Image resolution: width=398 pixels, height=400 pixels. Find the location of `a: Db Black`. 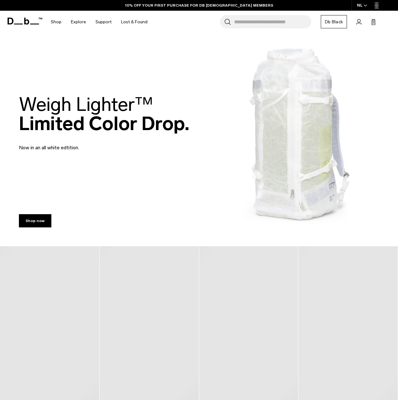

a: Db Black is located at coordinates (333, 22).